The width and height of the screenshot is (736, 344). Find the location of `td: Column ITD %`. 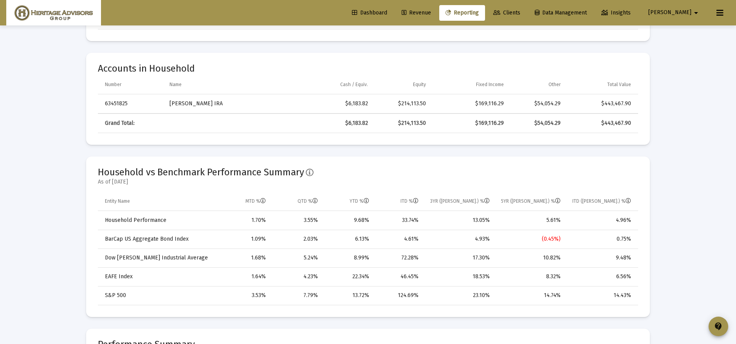

td: Column ITD % is located at coordinates (399, 202).